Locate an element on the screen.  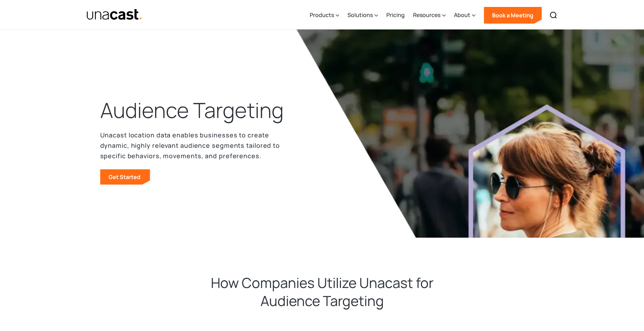
a: Get Started is located at coordinates (125, 177).